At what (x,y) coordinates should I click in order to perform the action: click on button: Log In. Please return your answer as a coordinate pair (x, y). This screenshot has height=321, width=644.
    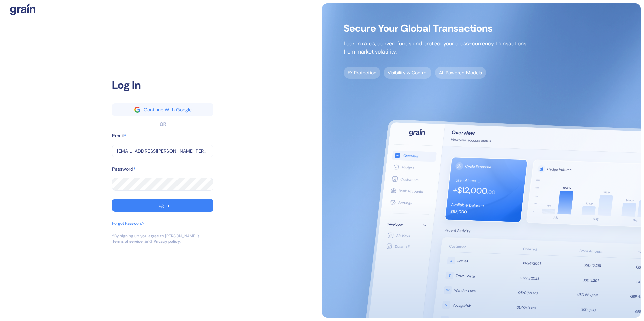
    Looking at the image, I should click on (163, 205).